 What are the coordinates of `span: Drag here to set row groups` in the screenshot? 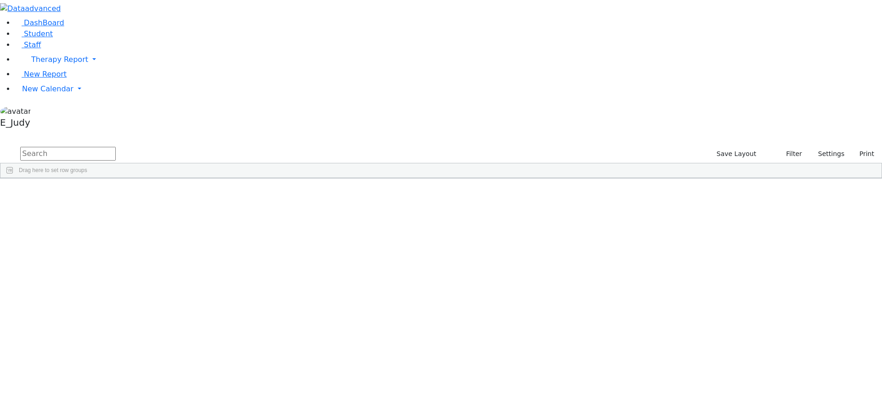 It's located at (53, 170).